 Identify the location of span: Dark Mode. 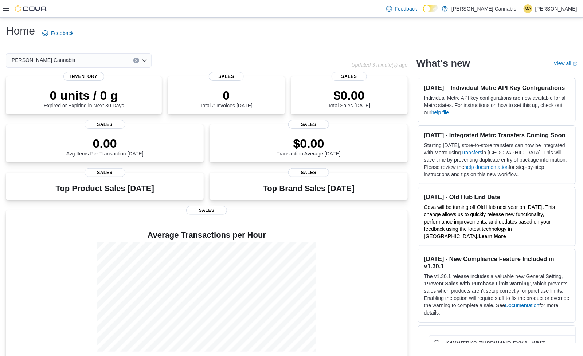
(423, 12).